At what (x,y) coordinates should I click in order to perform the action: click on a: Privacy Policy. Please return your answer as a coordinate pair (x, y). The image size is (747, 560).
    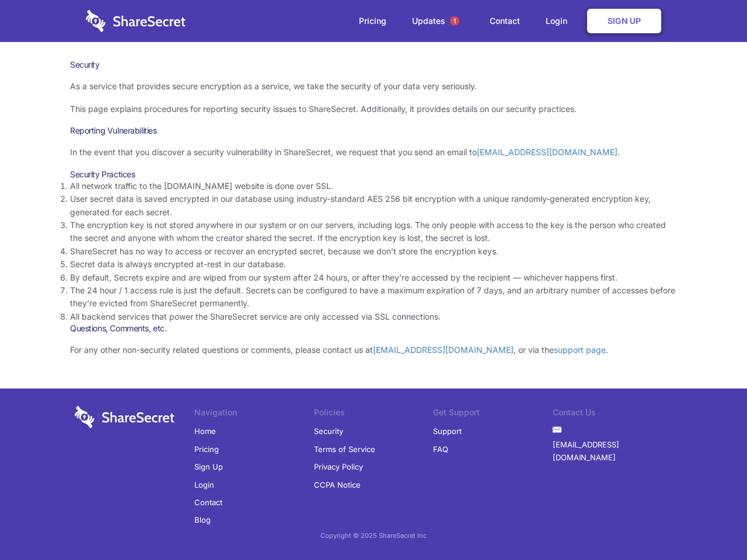
    Looking at the image, I should click on (339, 467).